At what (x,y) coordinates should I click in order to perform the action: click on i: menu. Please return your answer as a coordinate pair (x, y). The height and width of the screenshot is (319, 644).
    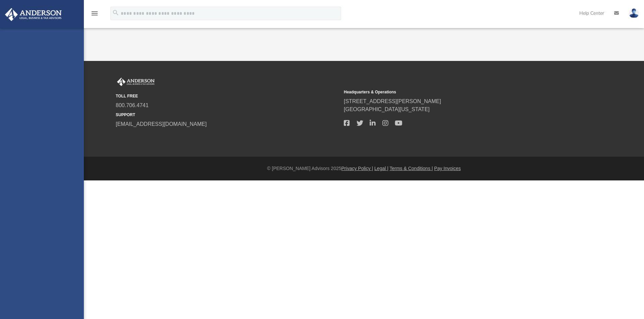
    Looking at the image, I should click on (95, 13).